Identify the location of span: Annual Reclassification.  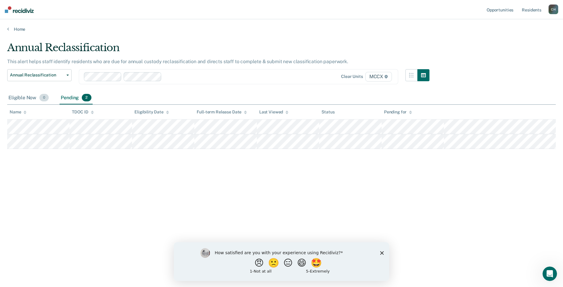
(37, 75).